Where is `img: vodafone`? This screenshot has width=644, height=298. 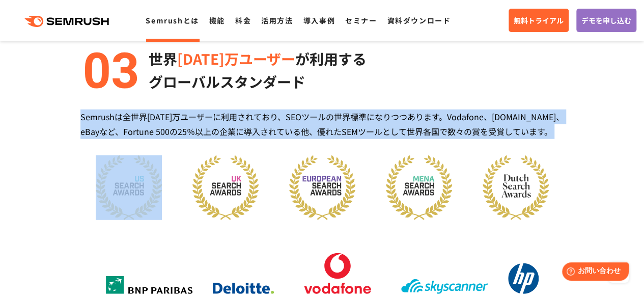
img: vodafone is located at coordinates (338, 273).